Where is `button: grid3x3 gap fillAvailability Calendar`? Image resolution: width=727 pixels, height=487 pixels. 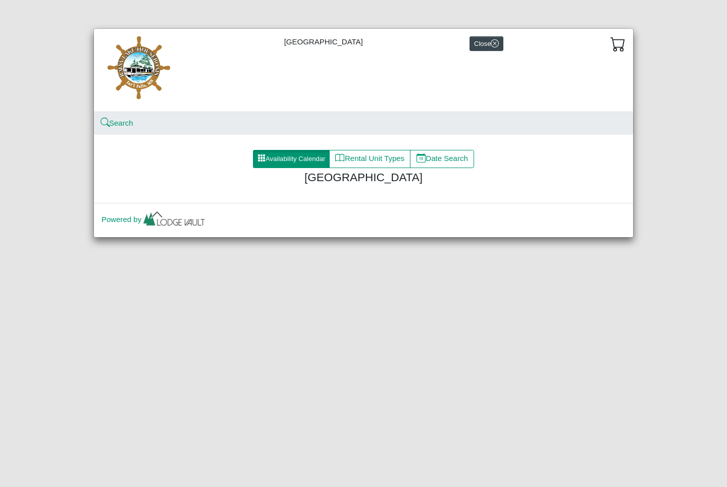 button: grid3x3 gap fillAvailability Calendar is located at coordinates (291, 159).